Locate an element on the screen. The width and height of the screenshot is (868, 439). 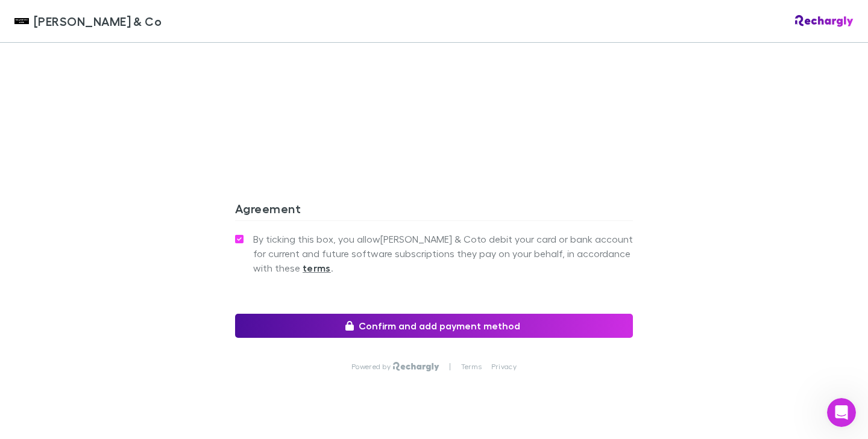
a: Privacy is located at coordinates (503, 366).